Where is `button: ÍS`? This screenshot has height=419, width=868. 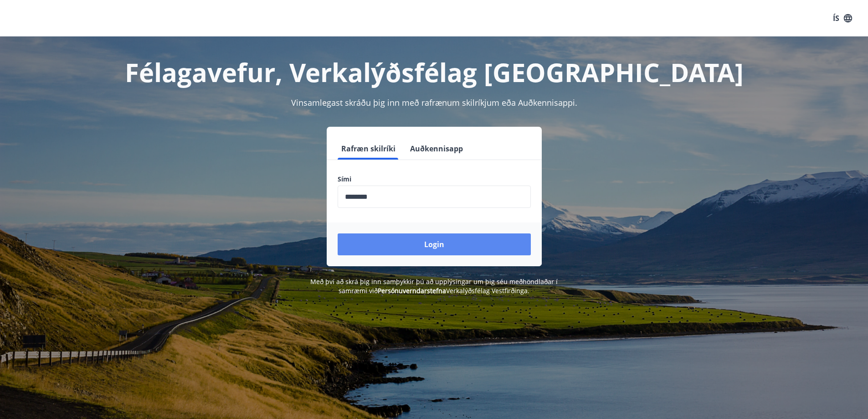
button: ÍS is located at coordinates (843, 18).